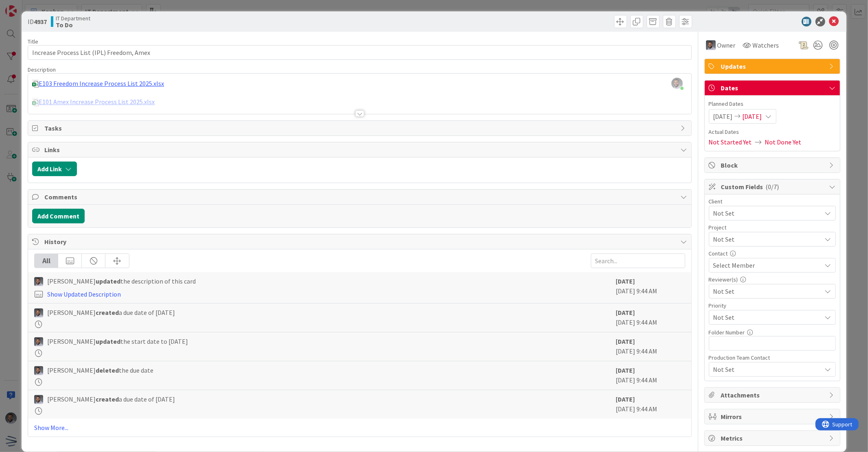  I want to click on span: Select Member, so click(734, 265).